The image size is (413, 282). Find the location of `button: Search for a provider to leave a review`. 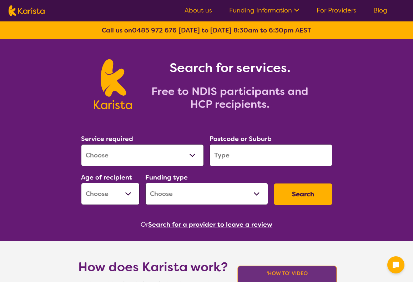

button: Search for a provider to leave a review is located at coordinates (210, 225).